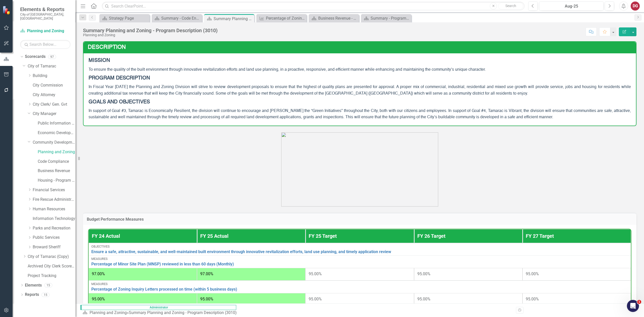 This screenshot has height=317, width=644. What do you see at coordinates (45, 9) in the screenshot?
I see `span: Elements & Reports` at bounding box center [45, 9].